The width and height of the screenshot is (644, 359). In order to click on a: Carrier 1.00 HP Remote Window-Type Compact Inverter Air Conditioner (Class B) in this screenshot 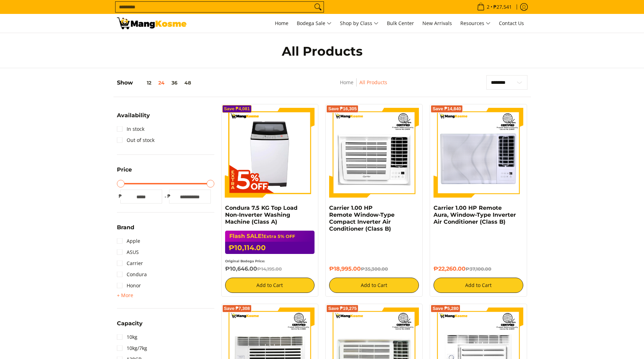, I will do `click(362, 218)`.